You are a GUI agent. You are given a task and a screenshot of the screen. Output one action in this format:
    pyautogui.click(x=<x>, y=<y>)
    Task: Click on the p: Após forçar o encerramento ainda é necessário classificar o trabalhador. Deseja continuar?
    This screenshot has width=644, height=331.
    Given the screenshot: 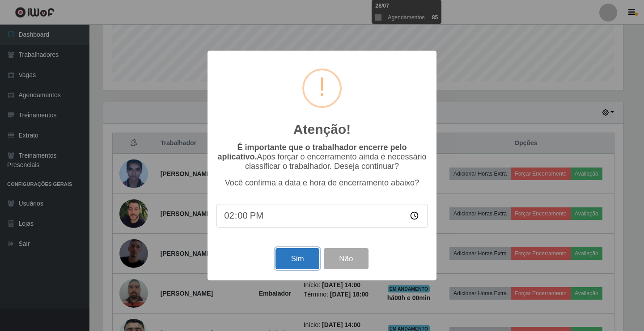 What is the action you would take?
    pyautogui.click(x=322, y=157)
    